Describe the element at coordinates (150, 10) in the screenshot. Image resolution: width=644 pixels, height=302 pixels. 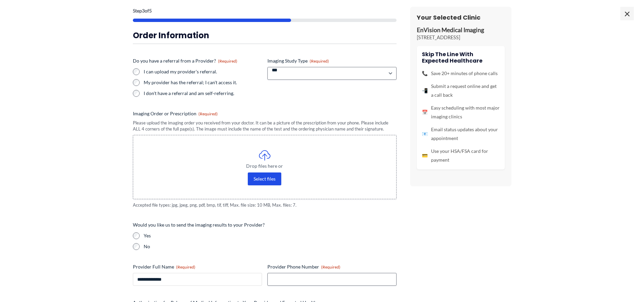
I see `span: 5` at that location.